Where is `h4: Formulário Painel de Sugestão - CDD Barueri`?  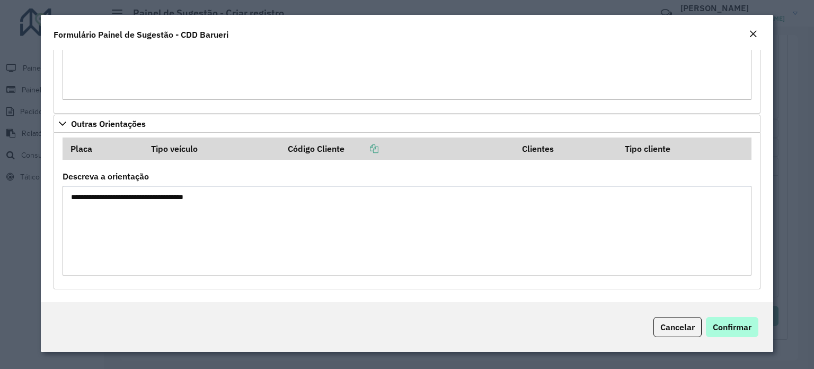
h4: Formulário Painel de Sugestão - CDD Barueri is located at coordinates (141, 34).